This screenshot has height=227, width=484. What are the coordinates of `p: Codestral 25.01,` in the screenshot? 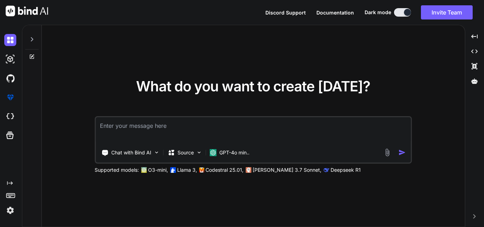 It's located at (224, 170).